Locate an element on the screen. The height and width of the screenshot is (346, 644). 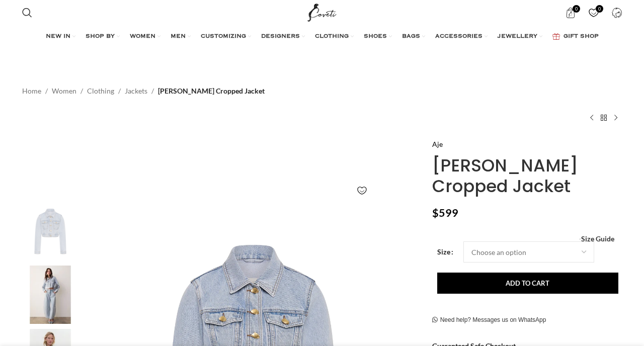
div: Search is located at coordinates (27, 13).